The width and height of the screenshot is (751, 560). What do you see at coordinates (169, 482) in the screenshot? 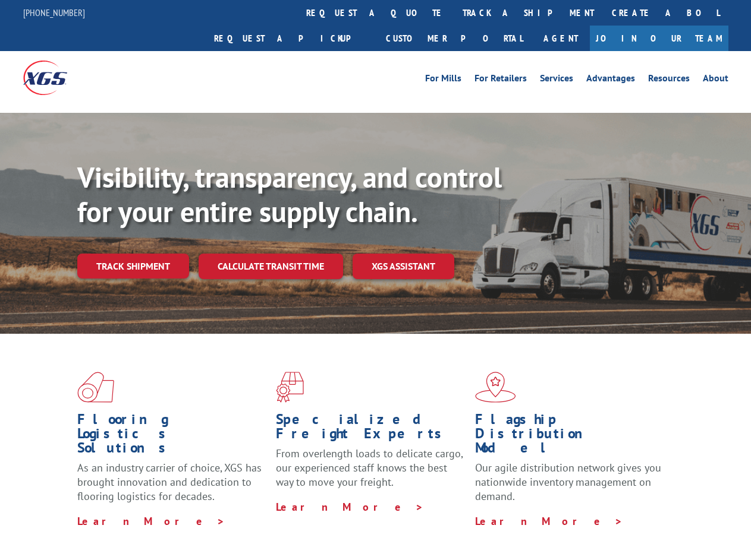
I see `span: As an industry carrier of choice, XGS has brought innovation and dedication to flooring logistics...` at bounding box center [169, 482].